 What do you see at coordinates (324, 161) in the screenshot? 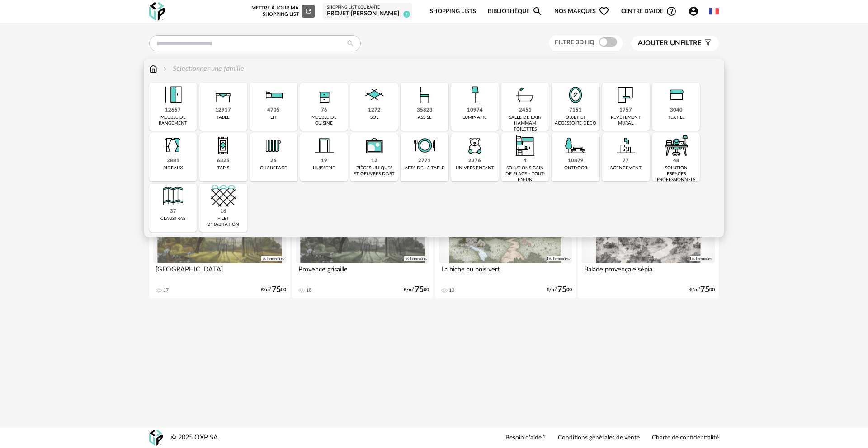
I see `div: 19` at bounding box center [324, 161].